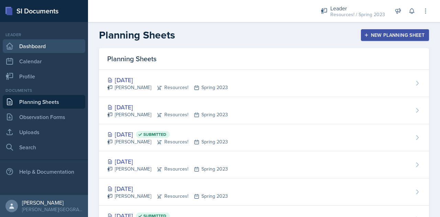 The image size is (440, 217). Describe the element at coordinates (44, 171) in the screenshot. I see `div: Help & Documentation` at that location.